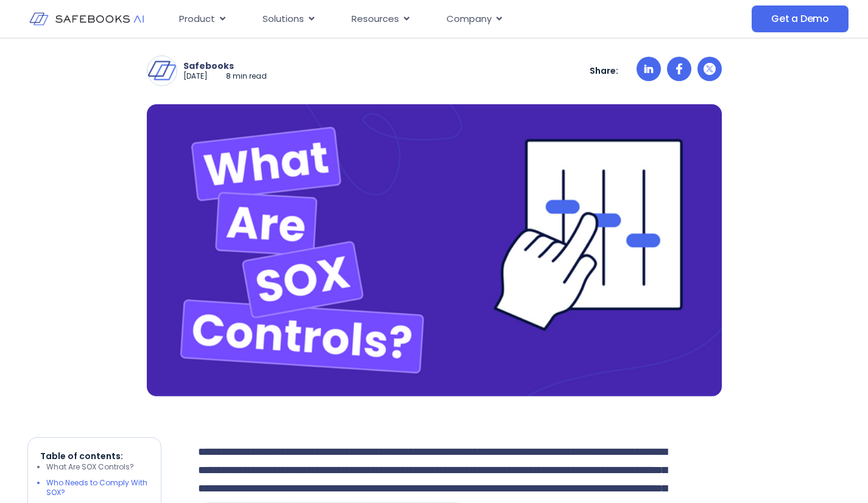 The width and height of the screenshot is (868, 503). Describe the element at coordinates (162, 71) in the screenshot. I see `img: Safebooks` at that location.